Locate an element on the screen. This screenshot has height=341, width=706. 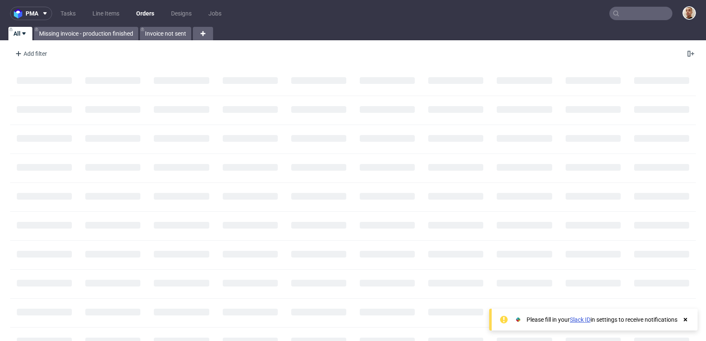
a: Tasks is located at coordinates (68, 13).